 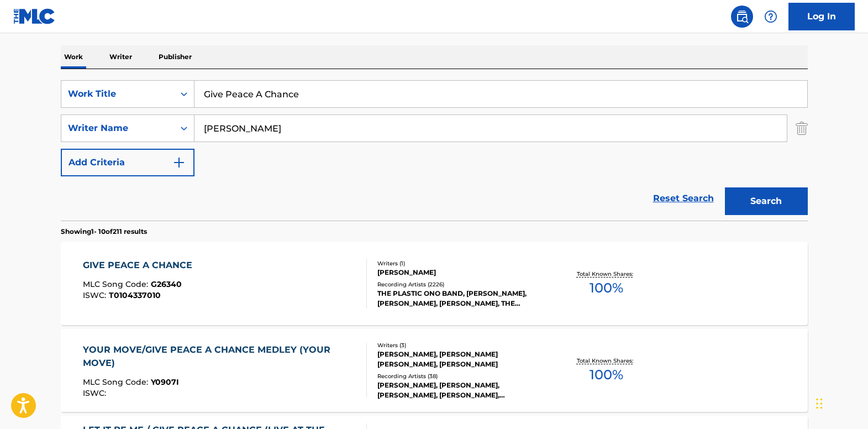 What do you see at coordinates (820, 403) in the screenshot?
I see `div: Drag` at bounding box center [820, 403].